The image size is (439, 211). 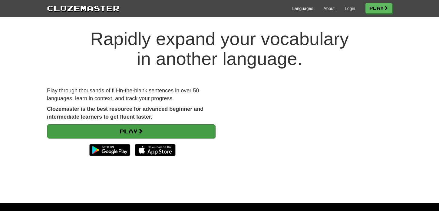 What do you see at coordinates (350, 8) in the screenshot?
I see `a: Login` at bounding box center [350, 8].